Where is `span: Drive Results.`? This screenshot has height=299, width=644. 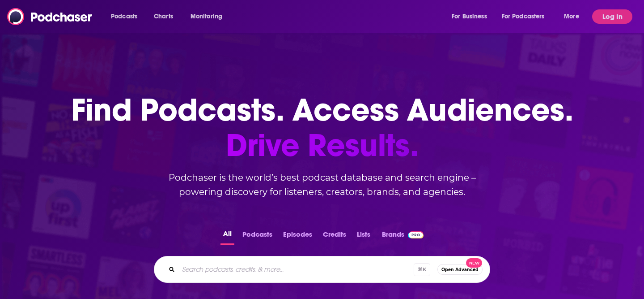 span: Drive Results. is located at coordinates (322, 145).